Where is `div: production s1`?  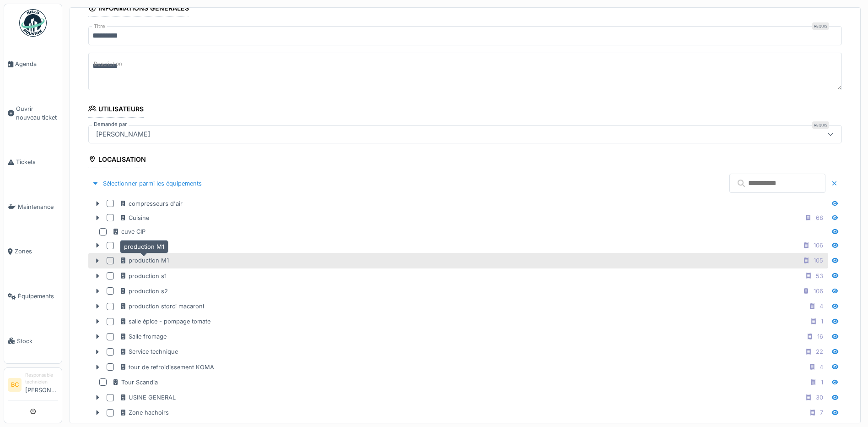
div: production s1 is located at coordinates (143, 276).